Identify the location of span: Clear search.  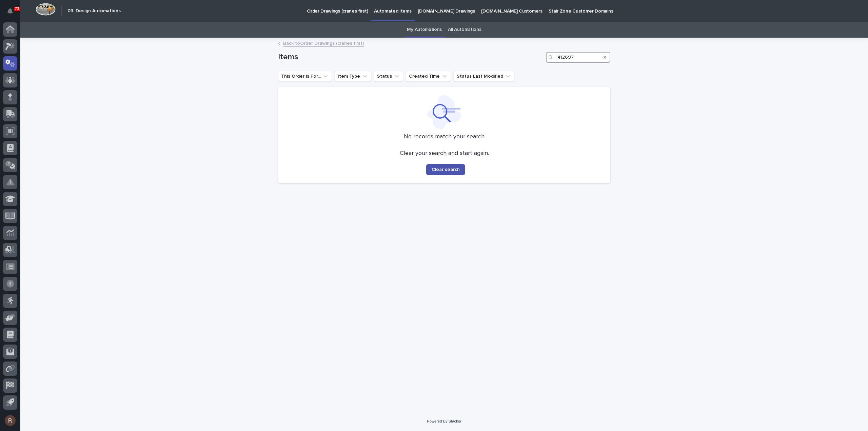
(446, 169).